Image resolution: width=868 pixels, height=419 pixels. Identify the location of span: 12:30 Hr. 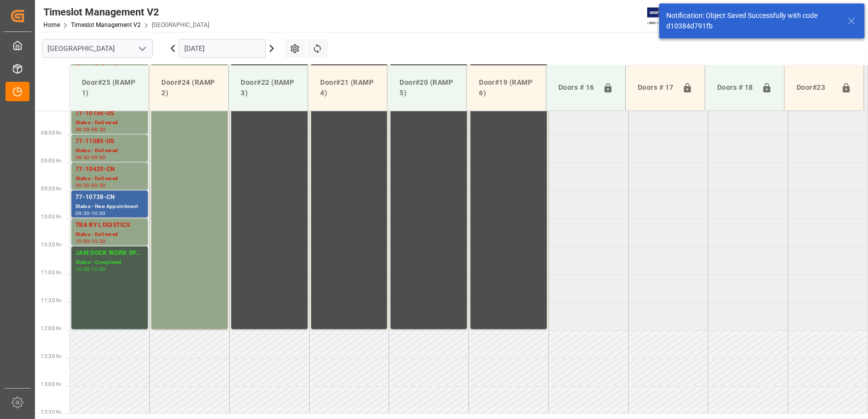
(51, 356).